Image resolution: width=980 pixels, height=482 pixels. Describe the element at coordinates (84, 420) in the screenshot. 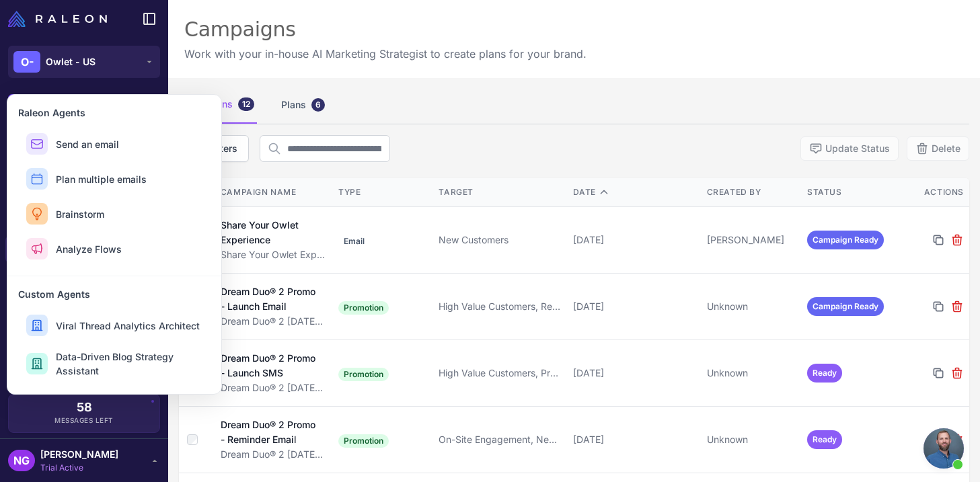

I see `span: Messages Left` at that location.